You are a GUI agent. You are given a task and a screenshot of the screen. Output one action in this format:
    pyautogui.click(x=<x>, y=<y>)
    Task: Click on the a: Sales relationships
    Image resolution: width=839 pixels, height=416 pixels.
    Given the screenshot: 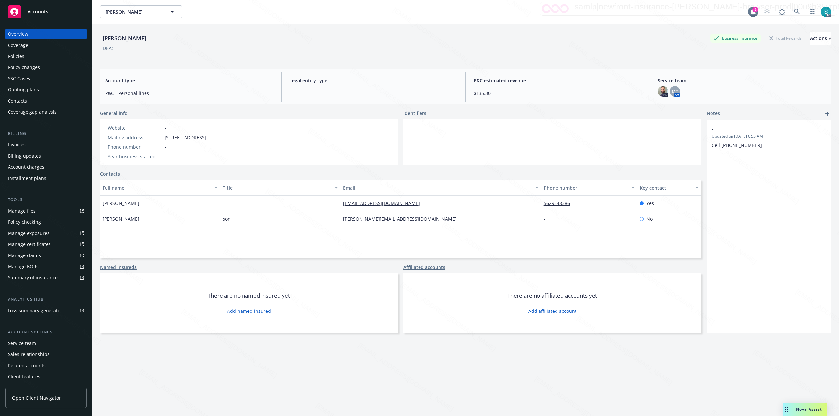 What is the action you would take?
    pyautogui.click(x=46, y=355)
    